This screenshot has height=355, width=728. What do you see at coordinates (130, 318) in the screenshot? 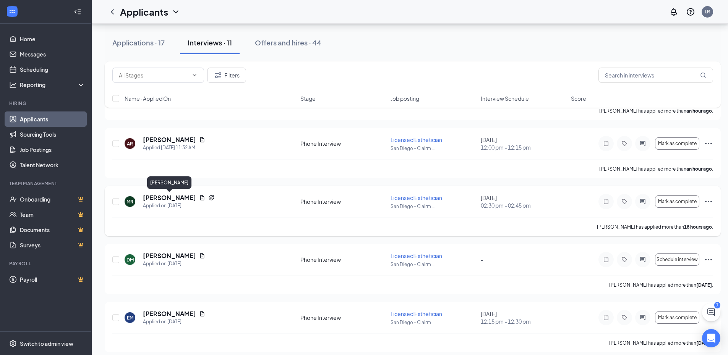
I see `div: EM` at bounding box center [130, 318].